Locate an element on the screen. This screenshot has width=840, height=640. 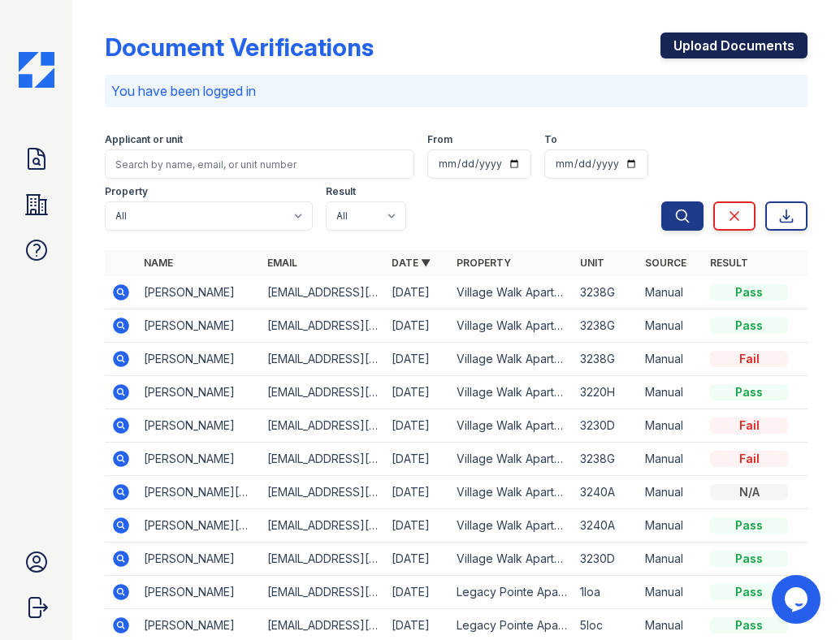
a: Result is located at coordinates (728, 263).